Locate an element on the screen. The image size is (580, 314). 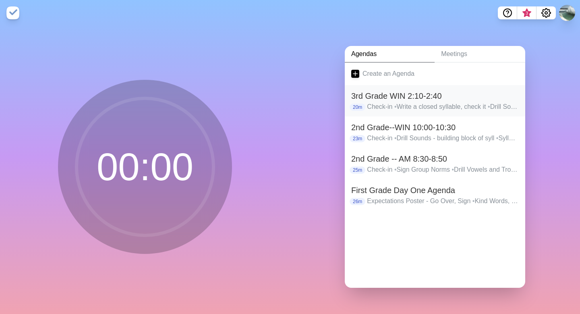
h2: First Grade Day One Agenda is located at coordinates (435, 190).